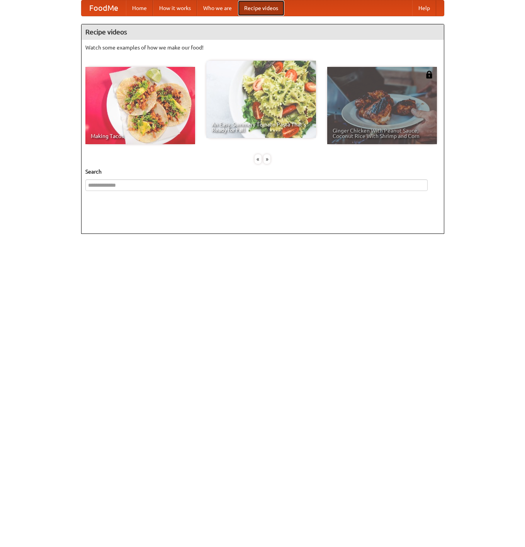 The height and width of the screenshot is (547, 525). Describe the element at coordinates (261, 127) in the screenshot. I see `span: An Easy, Summery Tomato Pasta That's Ready for Fall` at that location.